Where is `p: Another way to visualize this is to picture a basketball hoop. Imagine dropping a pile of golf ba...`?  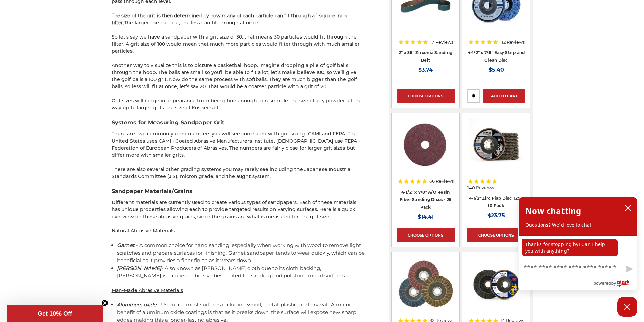
p: Another way to visualize this is to picture a basketball hoop. Imagine dropping a pile of golf ba... is located at coordinates (238, 76).